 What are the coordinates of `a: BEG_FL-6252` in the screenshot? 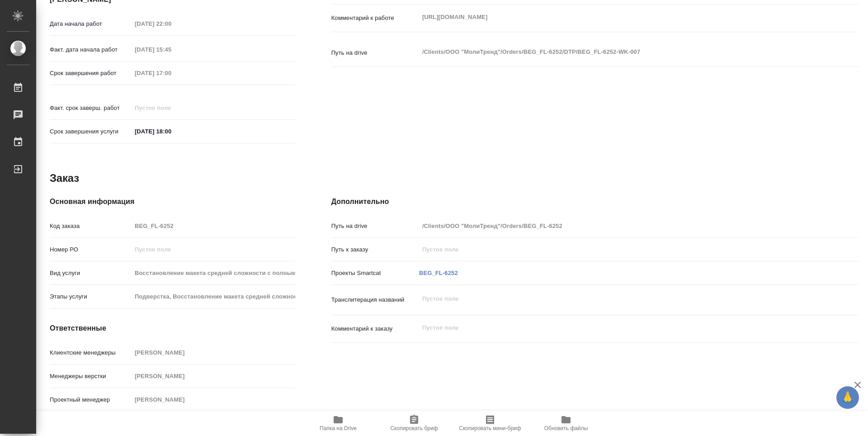 It's located at (439, 272).